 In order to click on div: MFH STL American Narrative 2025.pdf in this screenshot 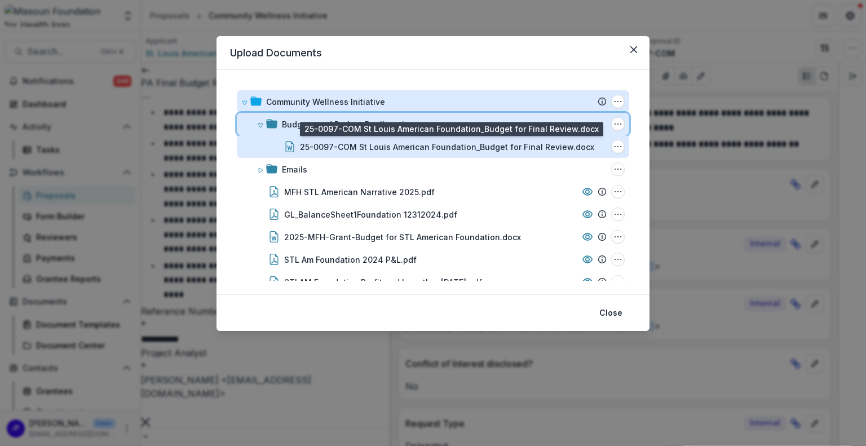, I will do `click(359, 192)`.